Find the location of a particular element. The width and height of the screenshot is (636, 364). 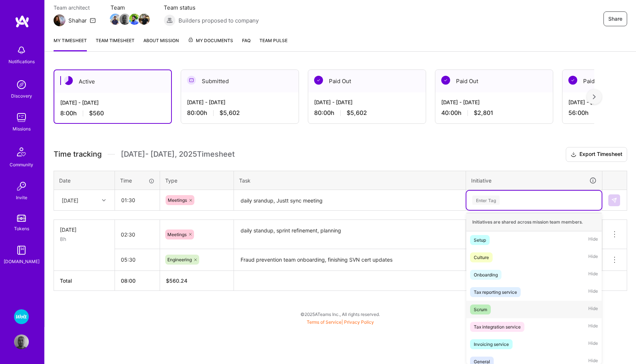

div: Enter Tag is located at coordinates (486, 200).